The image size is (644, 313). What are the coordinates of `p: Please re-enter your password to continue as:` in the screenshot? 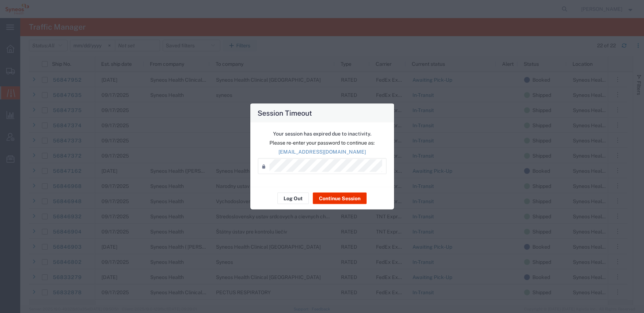 It's located at (322, 143).